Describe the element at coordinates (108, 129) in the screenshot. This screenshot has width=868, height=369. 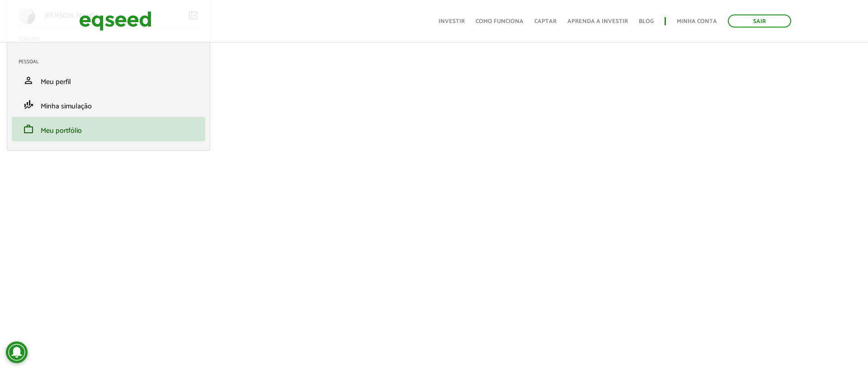
I see `li: Meu portfólio` at that location.